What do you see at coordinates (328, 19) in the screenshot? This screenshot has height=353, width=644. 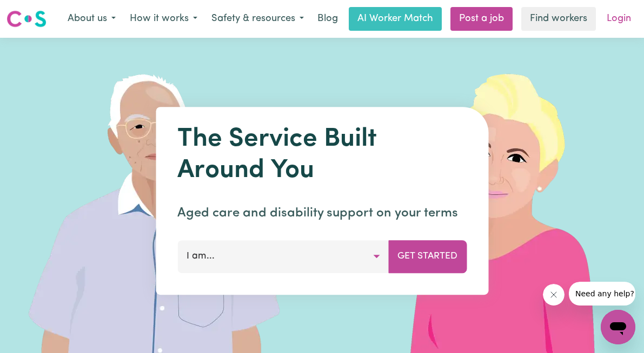 I see `a: Blog` at bounding box center [328, 19].